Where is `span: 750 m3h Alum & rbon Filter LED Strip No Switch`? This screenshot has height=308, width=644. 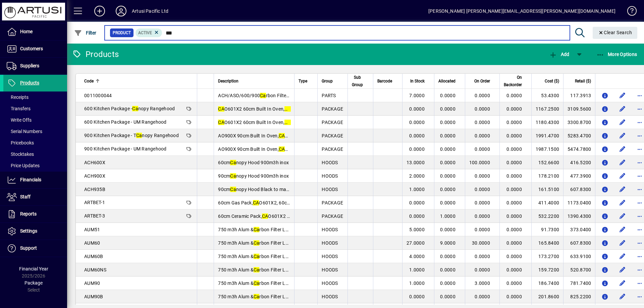 span: 750 m3h Alum & rbon Filter LED Strip No Switch is located at coordinates (272, 270).